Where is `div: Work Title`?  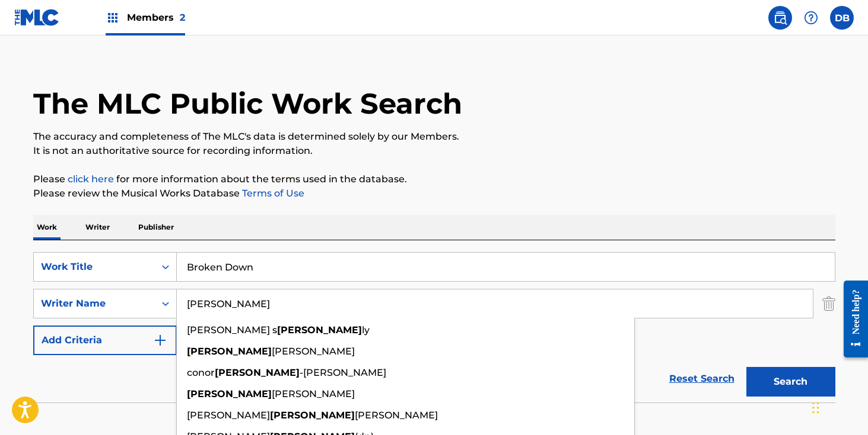
div: Work Title is located at coordinates (94, 267).